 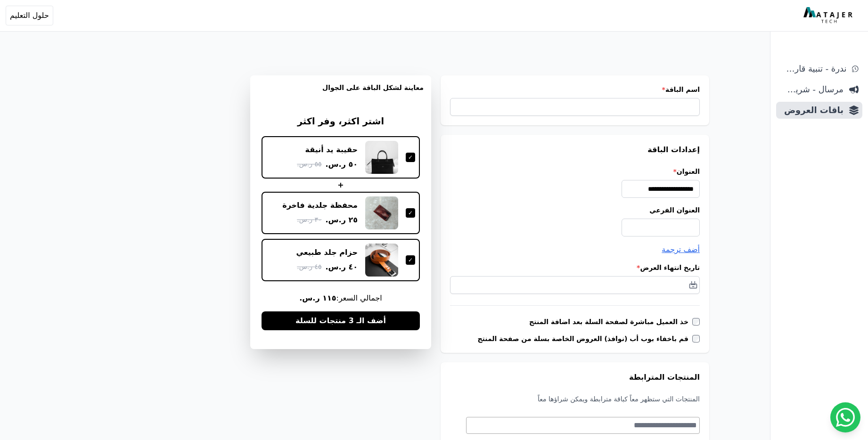 What do you see at coordinates (309, 219) in the screenshot?
I see `span: ٣٠ ر.س.` at bounding box center [309, 219].